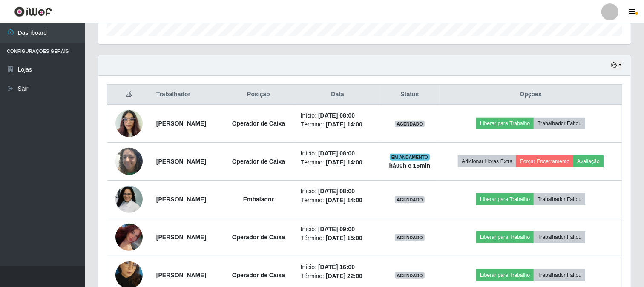 This screenshot has height=287, width=644. I want to click on th: Trabalhador, so click(186, 95).